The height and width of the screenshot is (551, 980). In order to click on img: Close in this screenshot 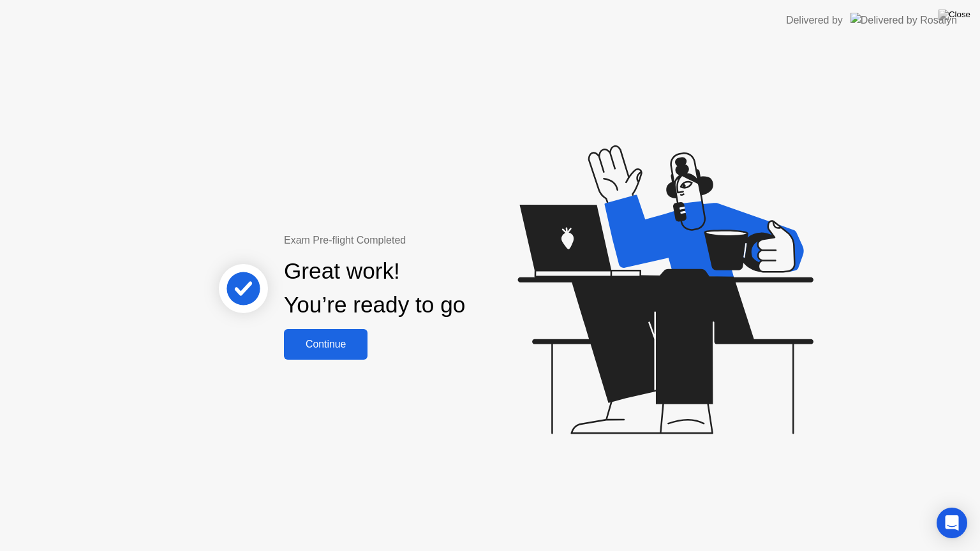, I will do `click(954, 15)`.